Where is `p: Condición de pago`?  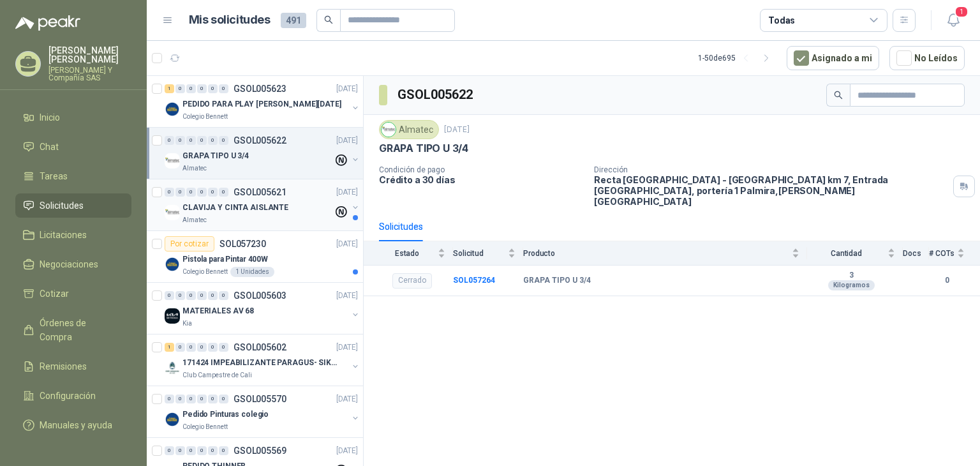 p: Condición de pago is located at coordinates (481, 170).